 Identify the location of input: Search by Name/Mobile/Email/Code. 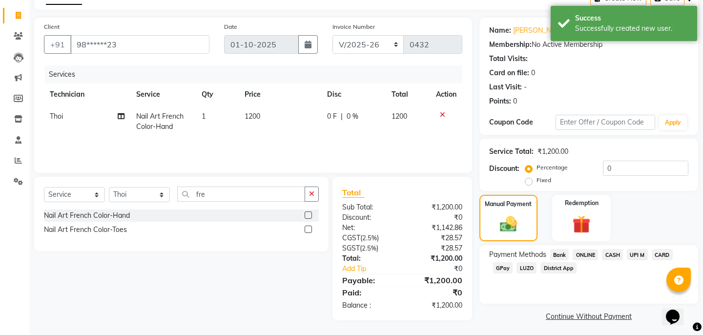
(140, 44).